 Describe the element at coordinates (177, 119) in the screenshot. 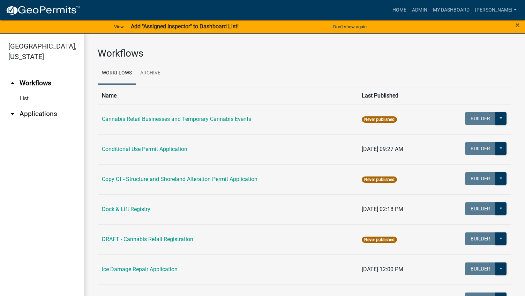

I see `a: Cannabis Retail Businesses and Temporary Cannabis Events` at that location.